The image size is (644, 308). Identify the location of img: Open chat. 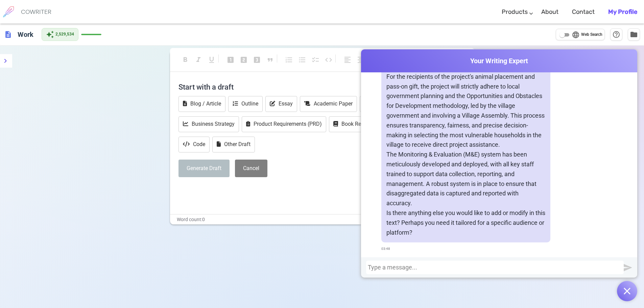
(627, 291).